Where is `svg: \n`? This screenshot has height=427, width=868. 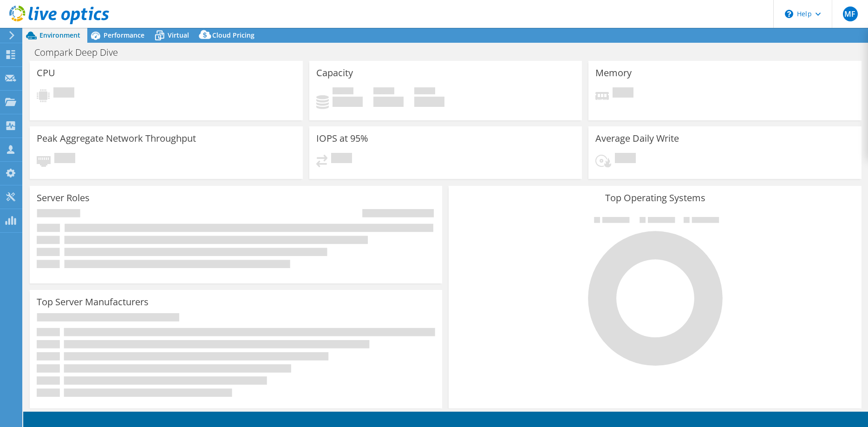 svg: \n is located at coordinates (789, 14).